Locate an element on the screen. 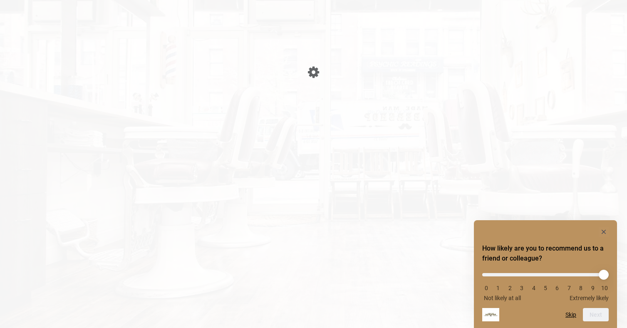 The height and width of the screenshot is (328, 627). li: 3 is located at coordinates (522, 288).